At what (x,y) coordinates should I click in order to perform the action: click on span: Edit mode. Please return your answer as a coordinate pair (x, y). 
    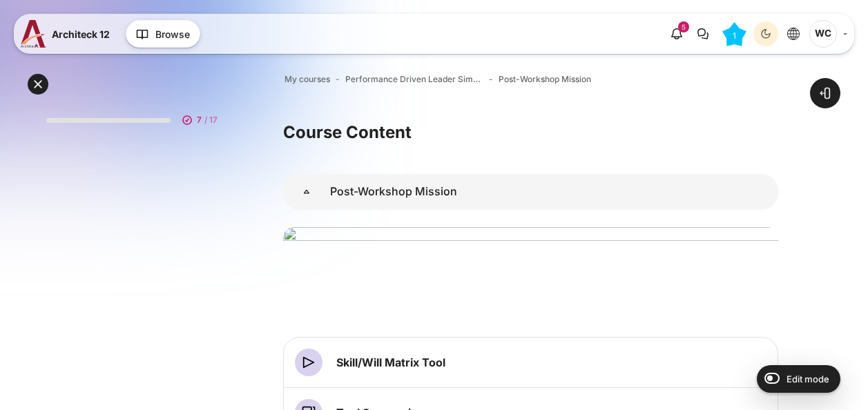
    Looking at the image, I should click on (807, 379).